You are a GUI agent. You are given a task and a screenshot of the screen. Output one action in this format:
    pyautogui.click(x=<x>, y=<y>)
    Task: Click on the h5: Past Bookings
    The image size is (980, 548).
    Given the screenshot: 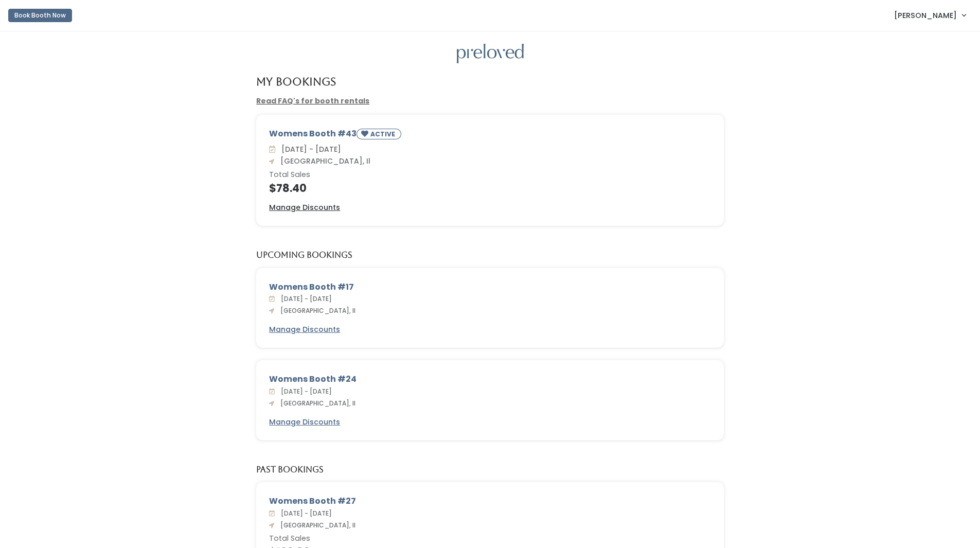 What is the action you would take?
    pyautogui.click(x=289, y=470)
    